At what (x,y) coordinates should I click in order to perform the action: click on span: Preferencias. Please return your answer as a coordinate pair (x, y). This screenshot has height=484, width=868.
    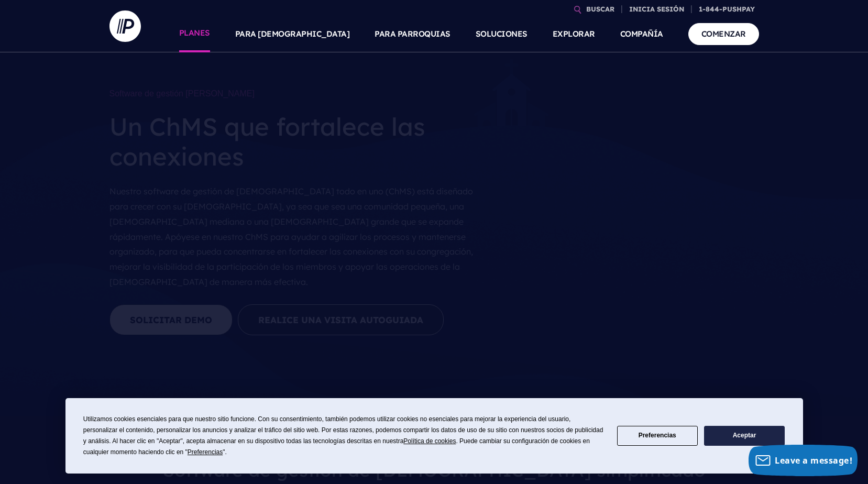
    Looking at the image, I should click on (205, 452).